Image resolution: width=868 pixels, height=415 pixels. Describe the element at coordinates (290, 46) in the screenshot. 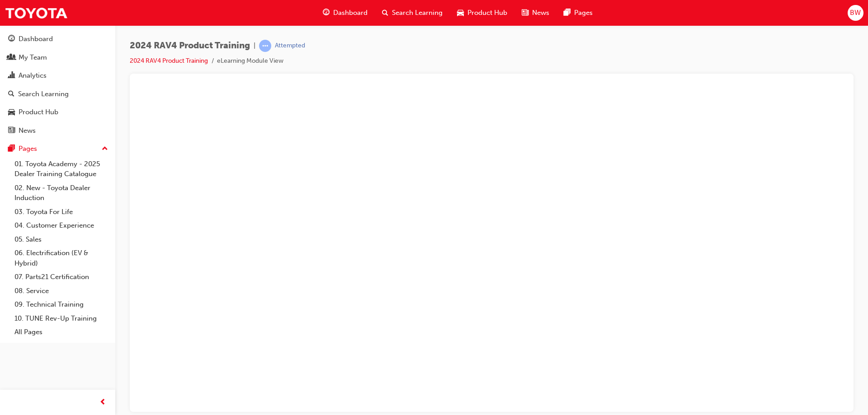

I see `div: Attempted` at that location.